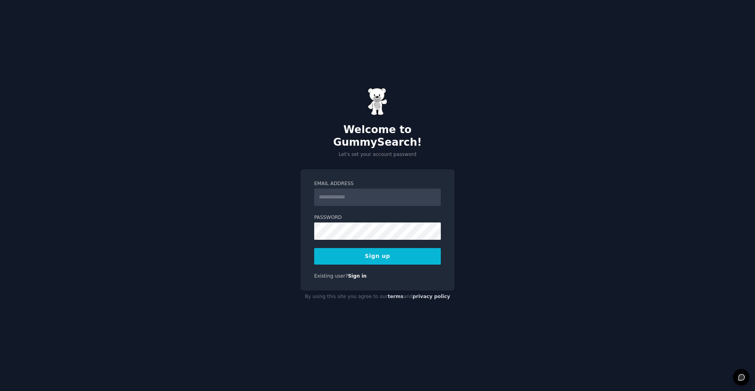 Image resolution: width=755 pixels, height=391 pixels. What do you see at coordinates (378, 297) in the screenshot?
I see `div: By using this site you agree to our and` at bounding box center [378, 297].